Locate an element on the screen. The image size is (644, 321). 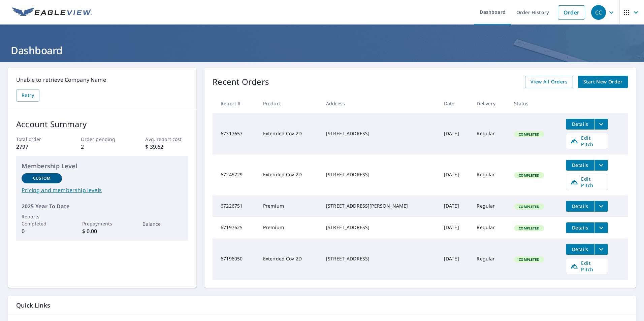
a: View All Orders is located at coordinates (549, 82).